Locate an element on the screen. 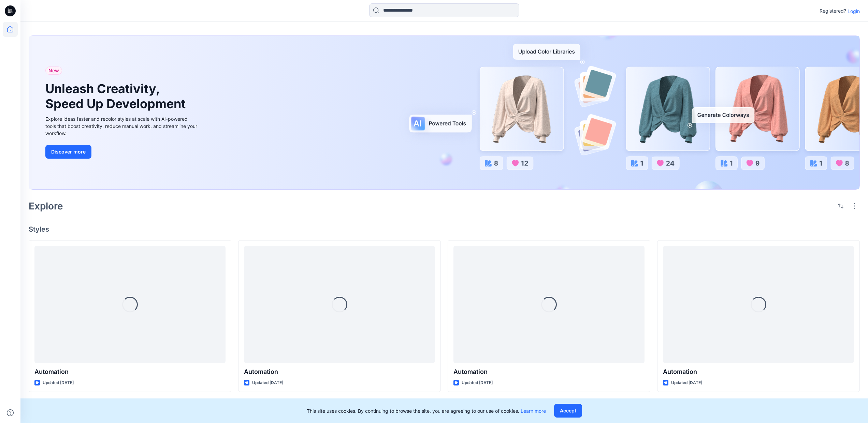 This screenshot has height=423, width=868. p: Registered? is located at coordinates (833, 11).